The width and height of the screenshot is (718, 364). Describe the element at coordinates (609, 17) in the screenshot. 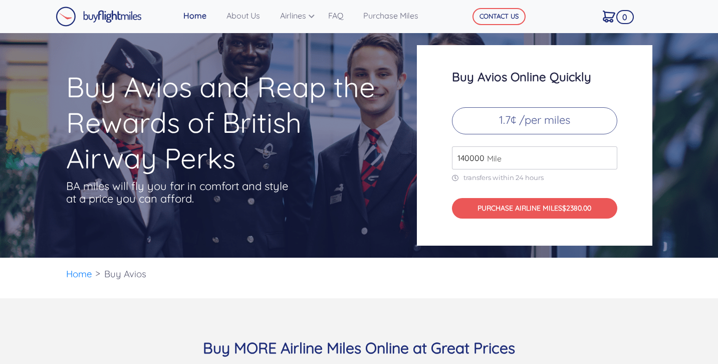

I see `img: Cart` at that location.